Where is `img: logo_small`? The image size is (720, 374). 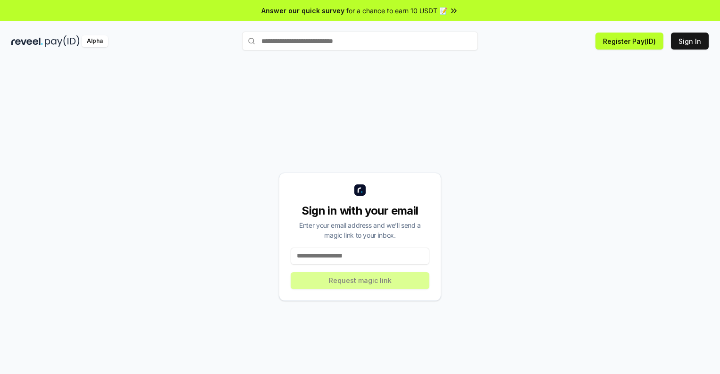
img: logo_small is located at coordinates (360, 190).